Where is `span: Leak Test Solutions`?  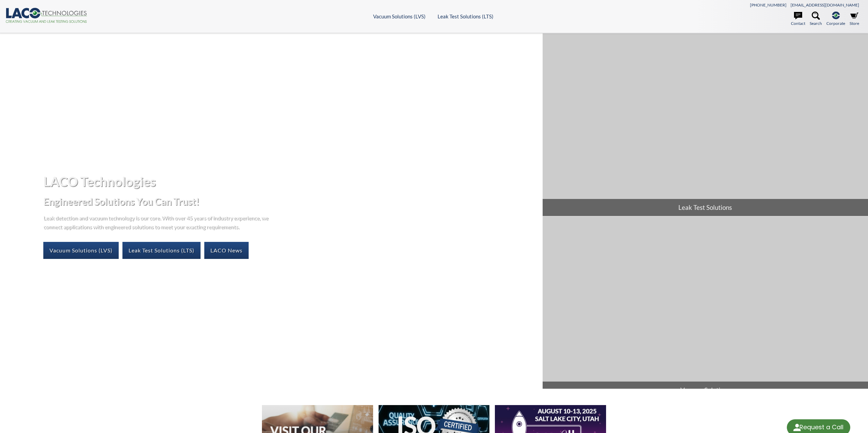
span: Leak Test Solutions is located at coordinates (705, 207).